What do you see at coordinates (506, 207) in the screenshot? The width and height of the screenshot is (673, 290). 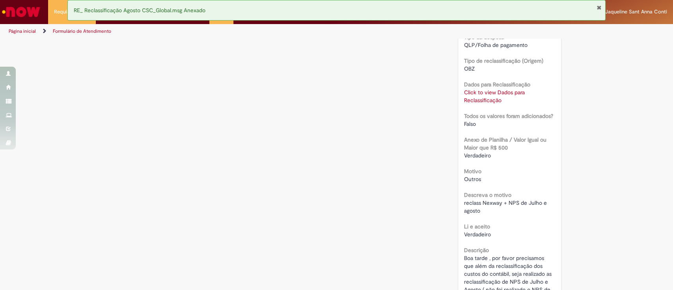 I see `span: reclass Nexway + NPS de Julho e agosto` at bounding box center [506, 207].